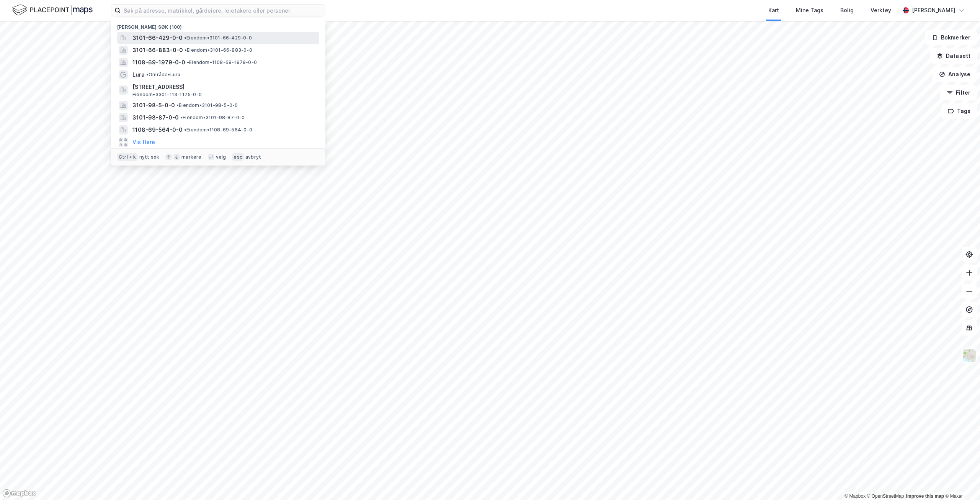 This screenshot has width=980, height=500. What do you see at coordinates (886, 496) in the screenshot?
I see `a: OpenStreetMap` at bounding box center [886, 496].